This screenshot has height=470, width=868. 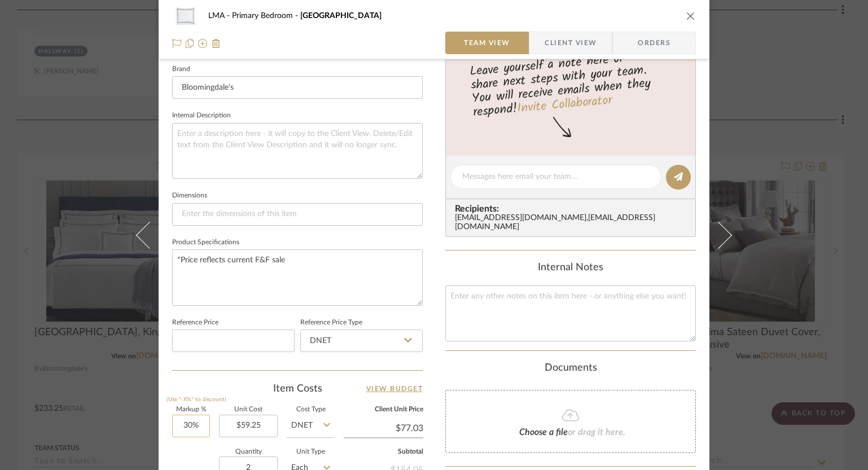 I want to click on label: Internal Description, so click(x=202, y=115).